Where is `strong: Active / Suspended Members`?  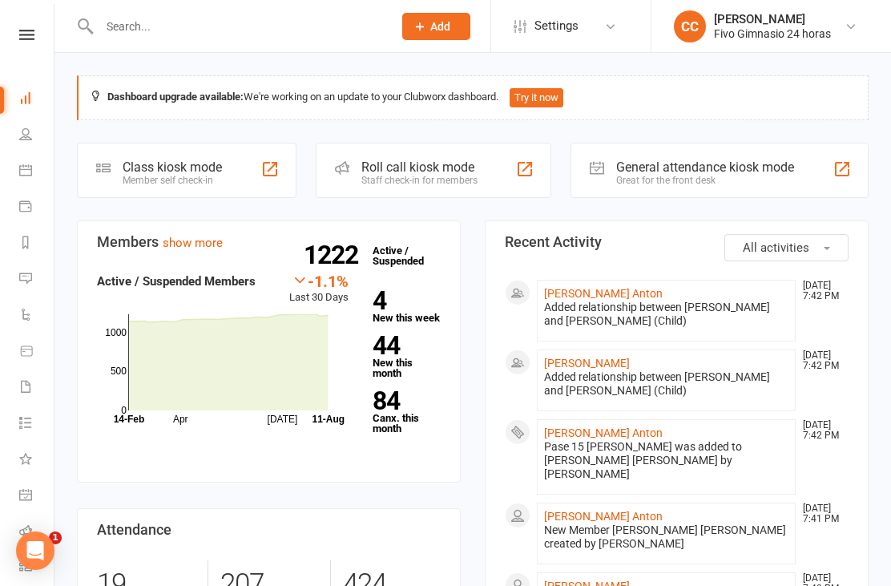
strong: Active / Suspended Members is located at coordinates (176, 281).